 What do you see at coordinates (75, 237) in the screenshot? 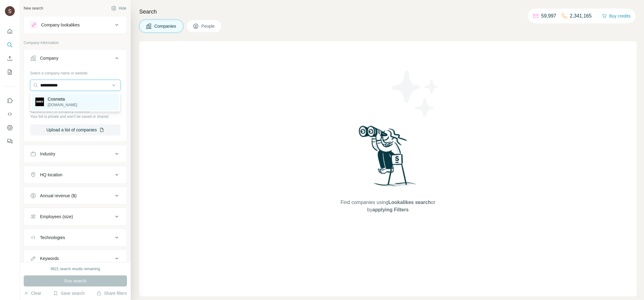
I see `button: Technologies` at bounding box center [75, 237].